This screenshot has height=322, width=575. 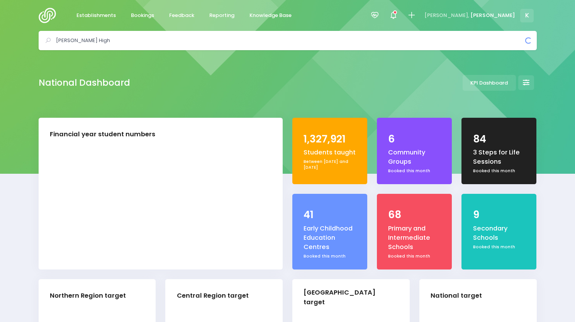 I want to click on span: Reporting, so click(x=222, y=15).